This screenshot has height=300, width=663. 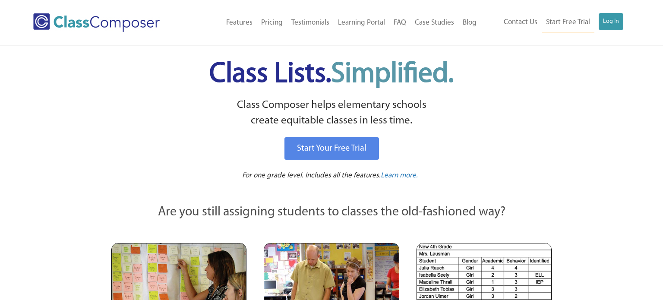 What do you see at coordinates (400, 23) in the screenshot?
I see `a: FAQ` at bounding box center [400, 23].